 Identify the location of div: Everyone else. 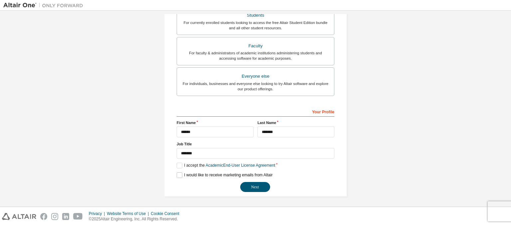
(256, 76).